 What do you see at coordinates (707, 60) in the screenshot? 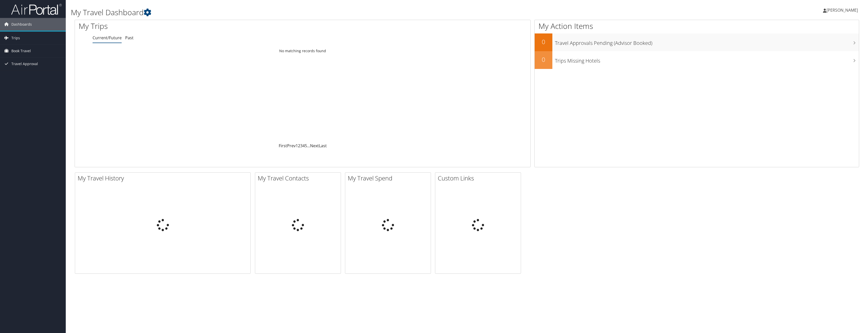
I see `h3: Trips Missing Hotels` at bounding box center [707, 60].